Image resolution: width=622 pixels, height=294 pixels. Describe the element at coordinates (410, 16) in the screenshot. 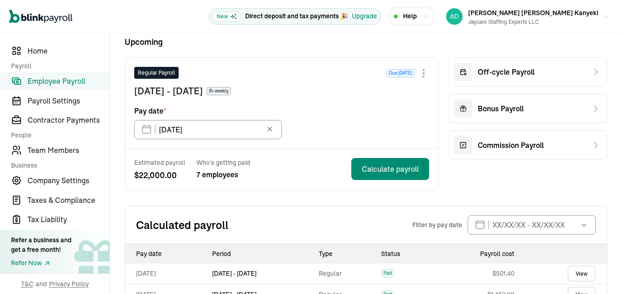

I see `span: Help` at that location.